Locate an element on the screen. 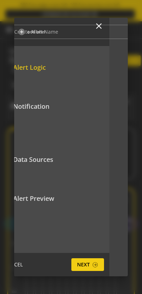 Image resolution: width=142 pixels, height=294 pixels. span: Notification is located at coordinates (31, 106).